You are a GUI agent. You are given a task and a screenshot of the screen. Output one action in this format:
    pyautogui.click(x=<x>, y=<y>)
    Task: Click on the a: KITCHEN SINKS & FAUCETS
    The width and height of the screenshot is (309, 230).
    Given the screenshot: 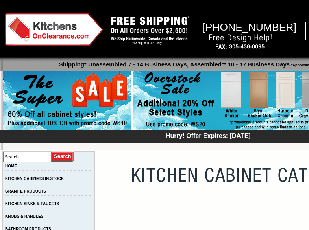 What is the action you would take?
    pyautogui.click(x=32, y=204)
    